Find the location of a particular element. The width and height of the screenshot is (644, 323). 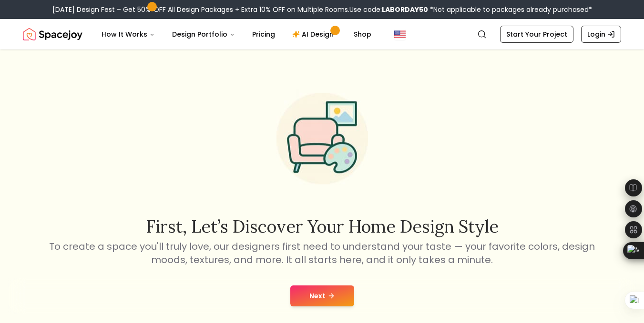

img: Start Style Quiz Illustration is located at coordinates (322, 139).